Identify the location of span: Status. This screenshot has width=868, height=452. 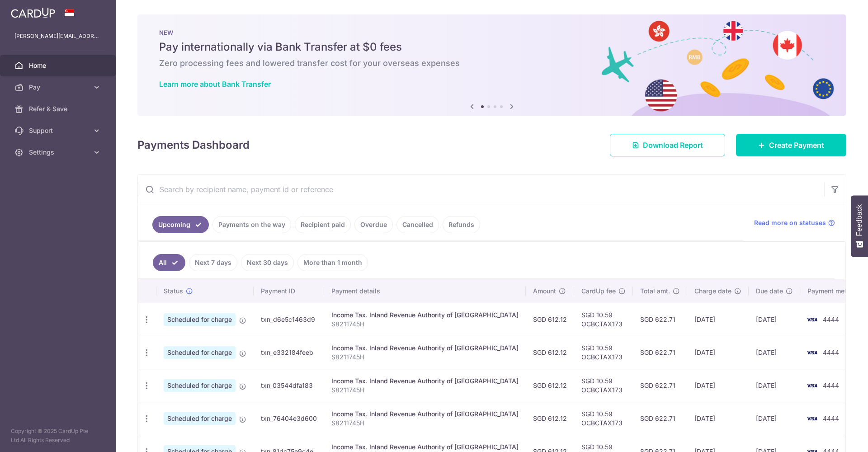
(173, 291).